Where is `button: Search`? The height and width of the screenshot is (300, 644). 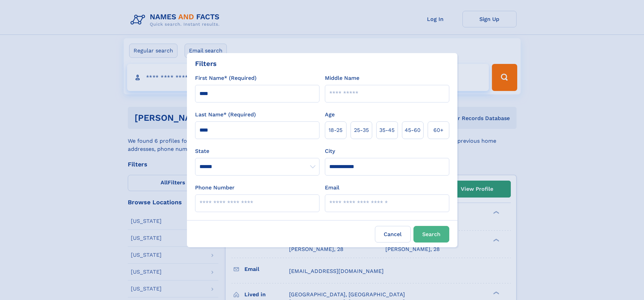
button: Search is located at coordinates (431, 234).